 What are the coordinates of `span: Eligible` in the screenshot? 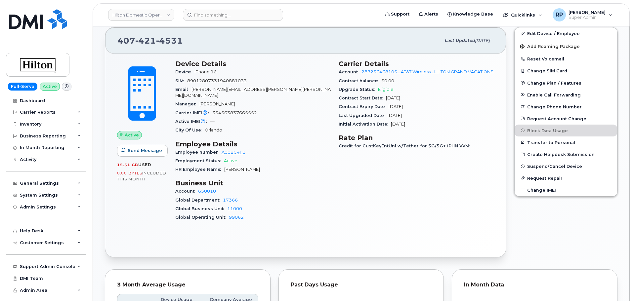 It's located at (386, 89).